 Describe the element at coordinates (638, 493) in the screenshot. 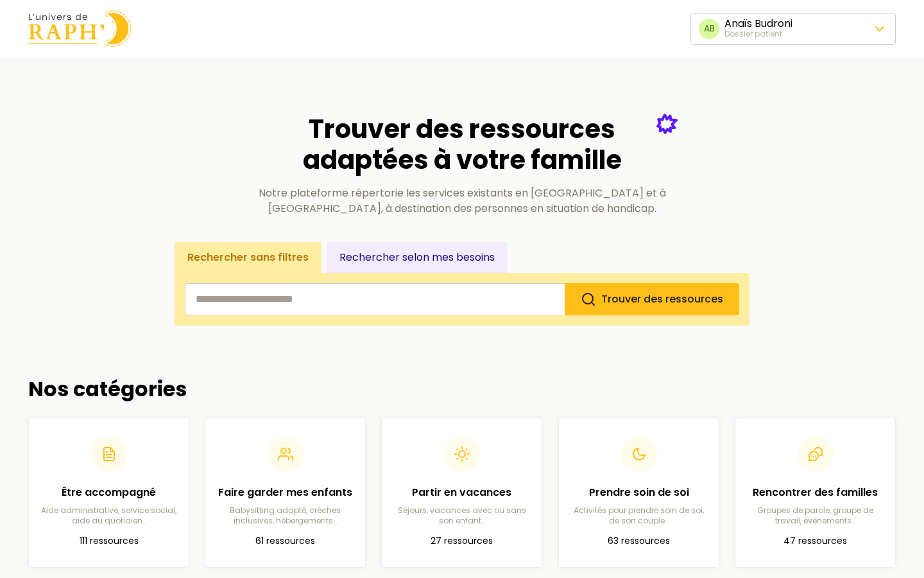

I see `a: Prendre soin de soiActivités pour prendre soin de soi, de son couple…63 ressources` at that location.